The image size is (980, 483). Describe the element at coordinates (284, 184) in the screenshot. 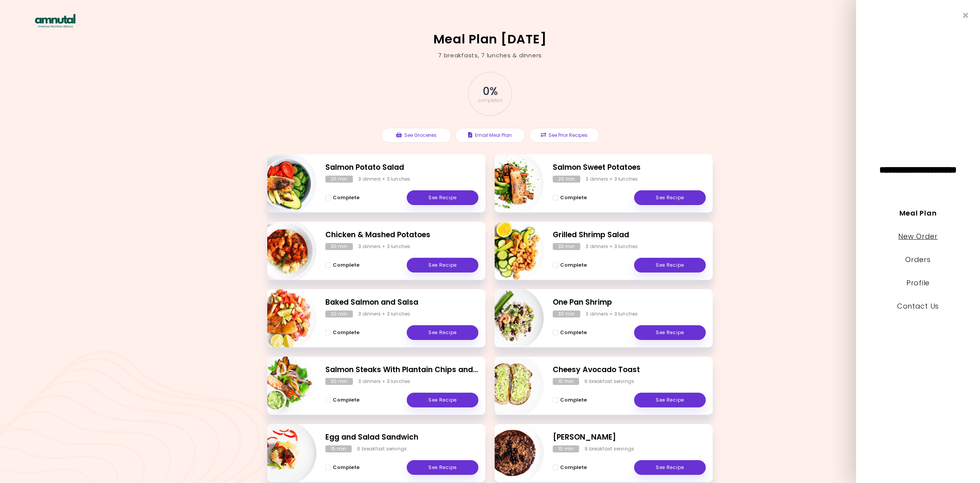

I see `img: Info - Salmon Potato Salad` at that location.